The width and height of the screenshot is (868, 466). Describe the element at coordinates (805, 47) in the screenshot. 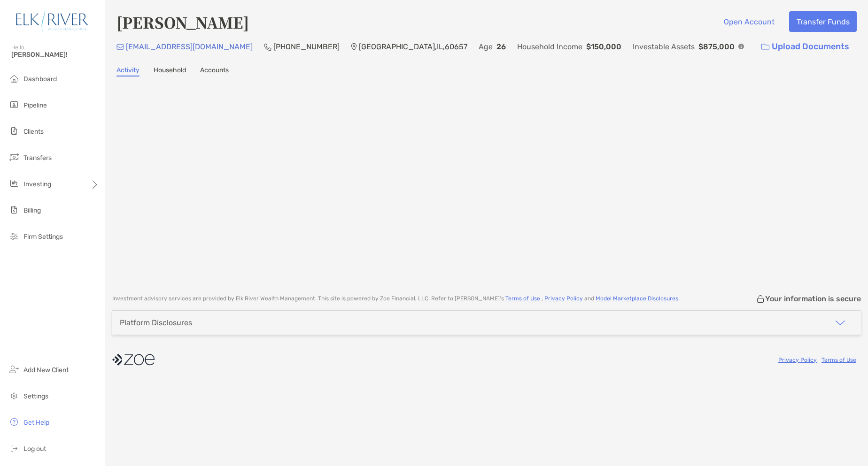

I see `a: Upload Documents` at that location.